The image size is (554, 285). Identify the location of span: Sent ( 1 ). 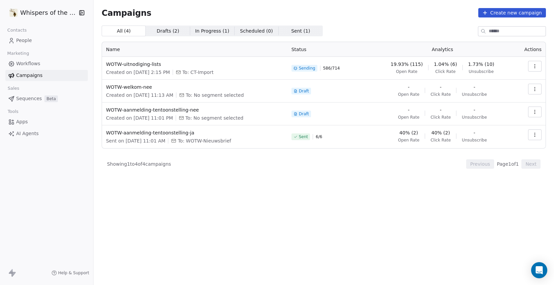
(300, 31).